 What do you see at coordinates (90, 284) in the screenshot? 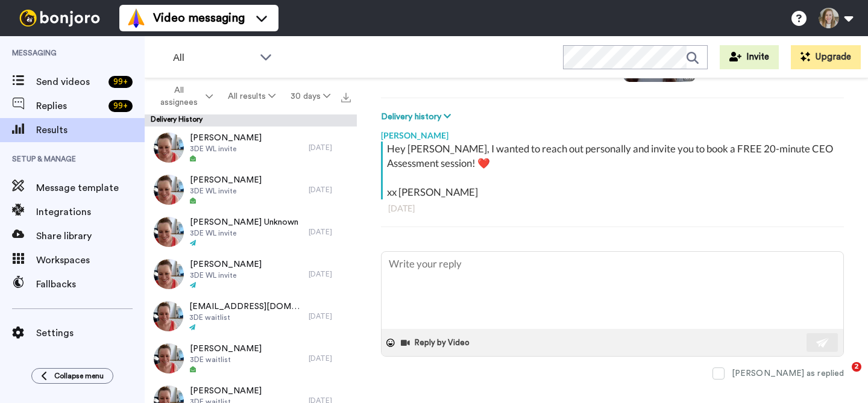
I see `span: Fallbacks` at bounding box center [90, 284].